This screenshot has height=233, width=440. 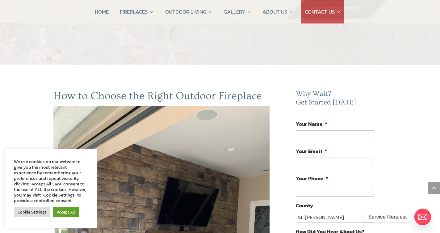 I want to click on a: Email, so click(x=423, y=217).